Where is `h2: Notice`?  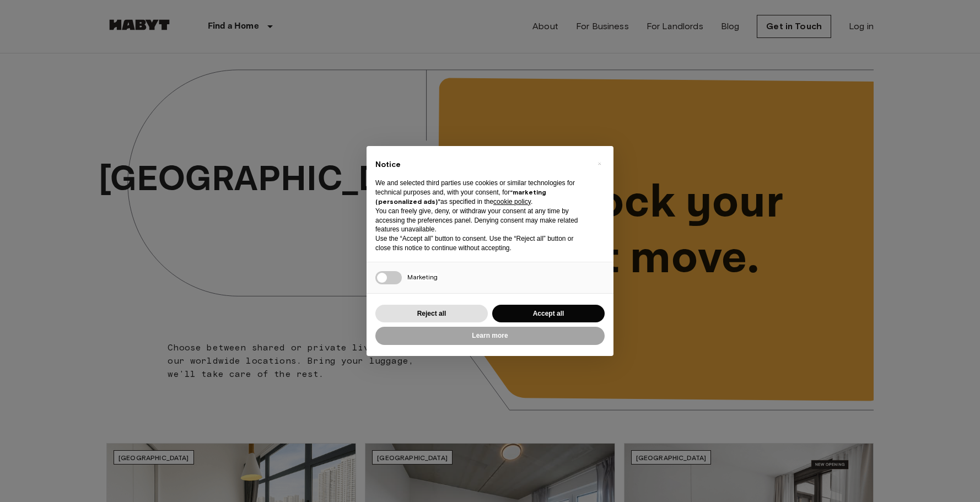
h2: Notice is located at coordinates (482, 165).